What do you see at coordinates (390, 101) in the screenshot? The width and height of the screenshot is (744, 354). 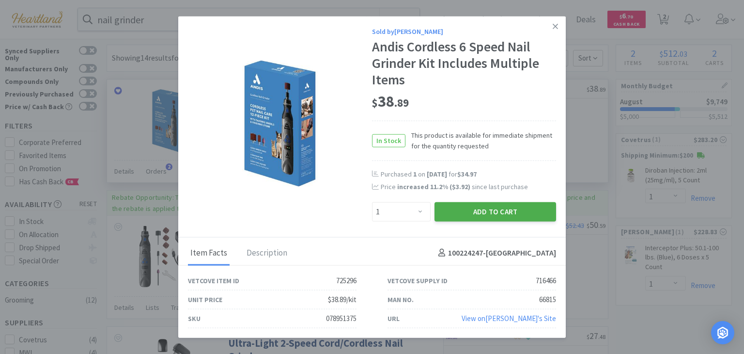 I see `span: 38` at bounding box center [390, 101].